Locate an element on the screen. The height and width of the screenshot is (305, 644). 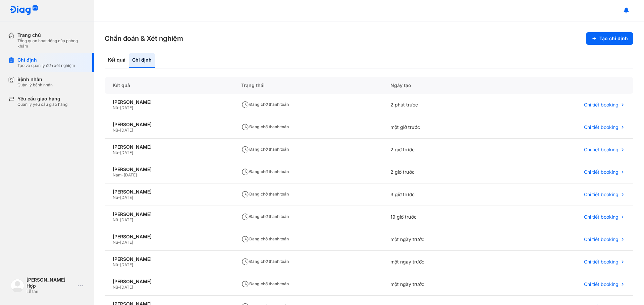
div: Tổng quan hoạt động của phòng khám is located at coordinates (52, 44).